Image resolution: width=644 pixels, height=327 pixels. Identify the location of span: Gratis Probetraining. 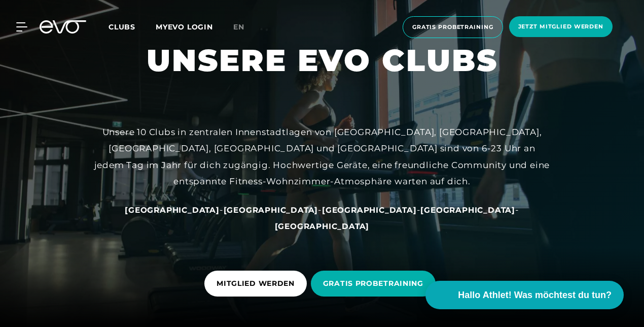
(452, 27).